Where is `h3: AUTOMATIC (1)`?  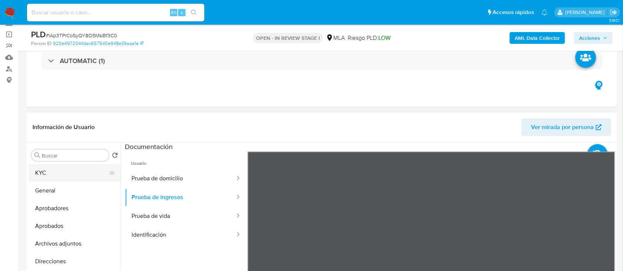 h3: AUTOMATIC (1) is located at coordinates (82, 61).